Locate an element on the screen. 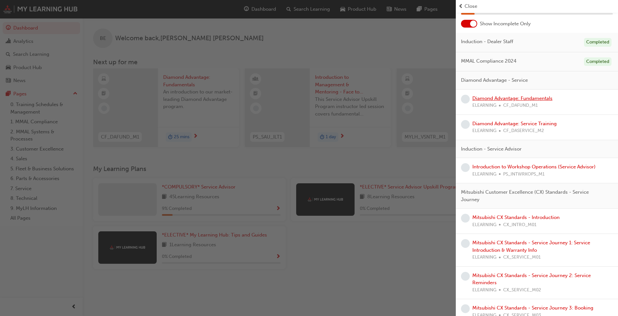 Image resolution: width=618 pixels, height=316 pixels. span: CX_SERVICE_M01 is located at coordinates (522, 257).